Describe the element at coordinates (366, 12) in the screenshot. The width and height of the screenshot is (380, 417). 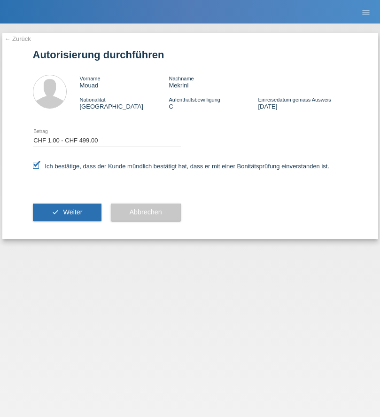
I see `a: menu` at that location.